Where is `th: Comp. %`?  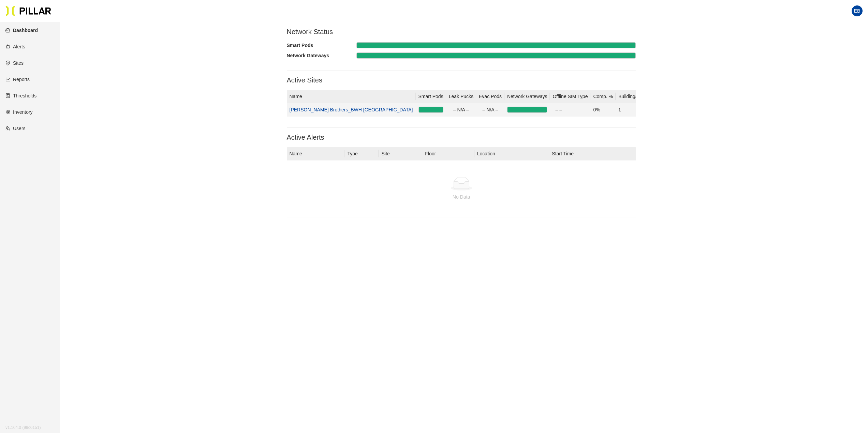 th: Comp. % is located at coordinates (603, 96).